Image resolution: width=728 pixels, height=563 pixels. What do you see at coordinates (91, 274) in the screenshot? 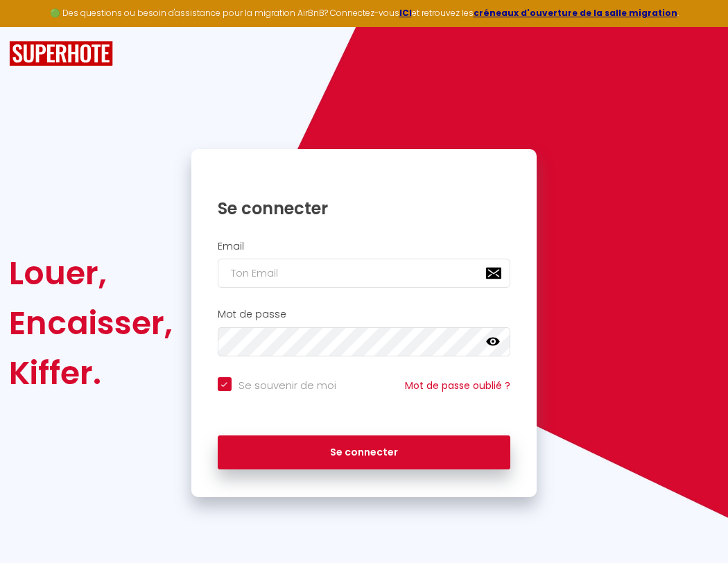
I see `div: Louer,` at bounding box center [91, 274].